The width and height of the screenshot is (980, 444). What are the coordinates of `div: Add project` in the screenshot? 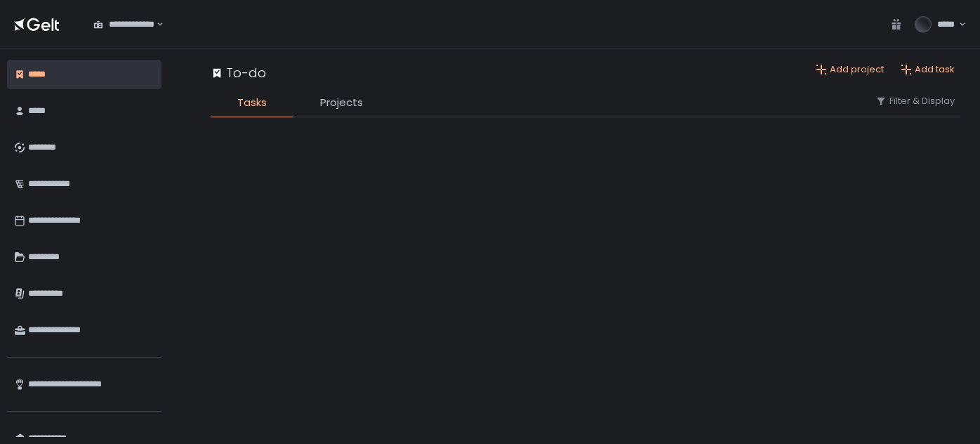 It's located at (849, 69).